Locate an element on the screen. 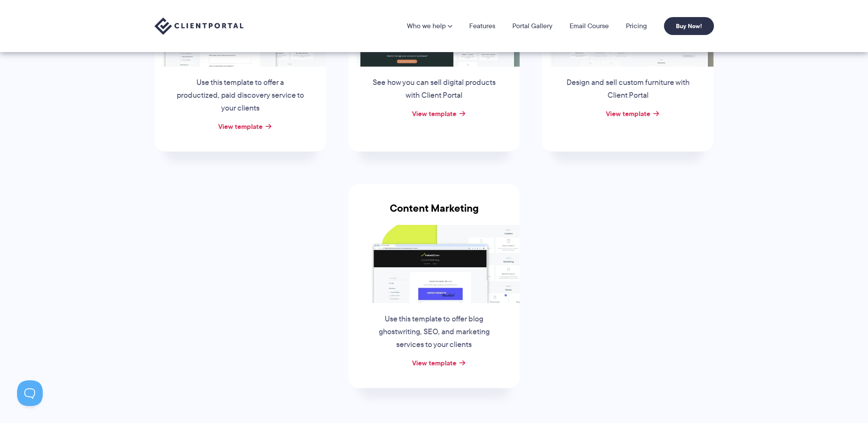  a: Who we help is located at coordinates (429, 26).